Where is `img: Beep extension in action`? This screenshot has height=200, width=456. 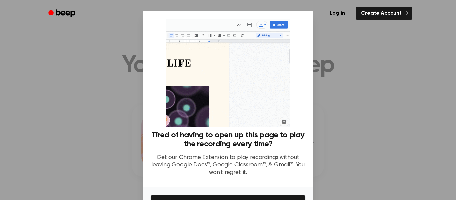 img: Beep extension in action is located at coordinates (228, 72).